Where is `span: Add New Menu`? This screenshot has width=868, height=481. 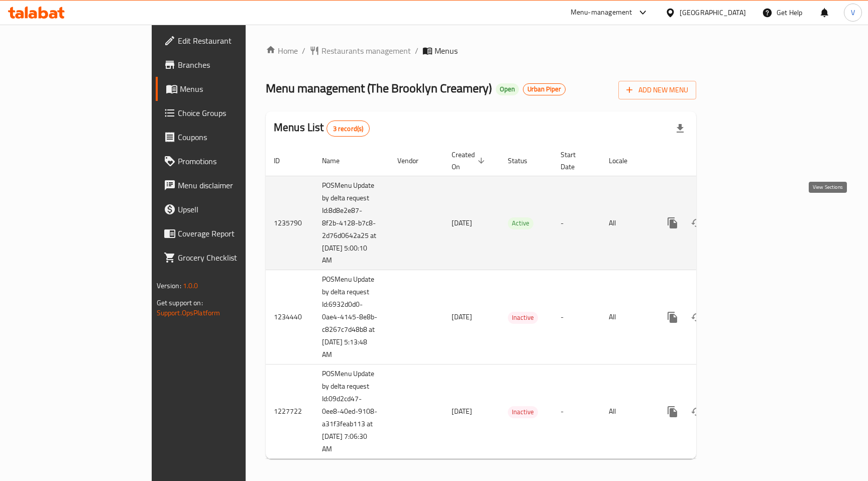 span: Add New Menu is located at coordinates (657, 90).